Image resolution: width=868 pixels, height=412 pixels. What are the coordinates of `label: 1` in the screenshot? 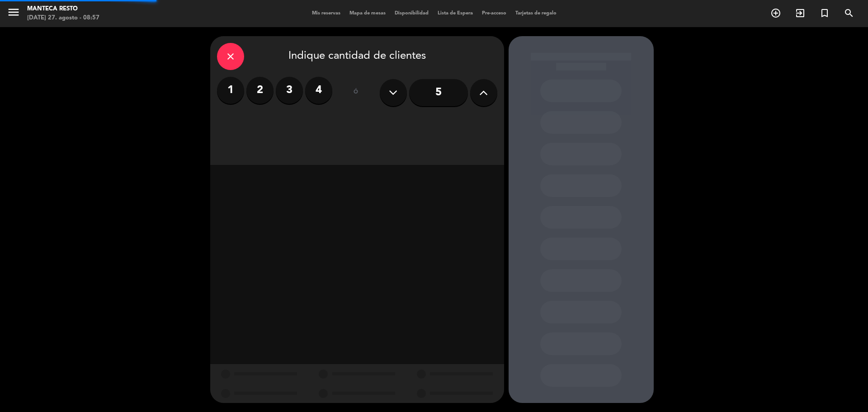 It's located at (230, 90).